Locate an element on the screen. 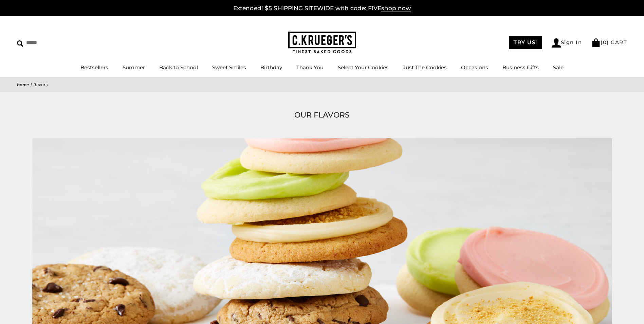 The height and width of the screenshot is (324, 644). a: Thank You is located at coordinates (310, 67).